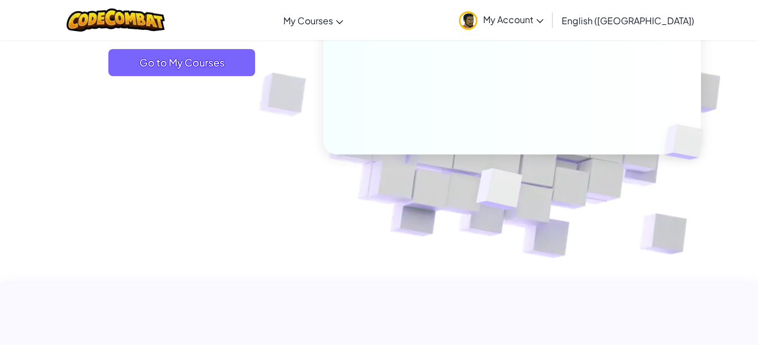  Describe the element at coordinates (513, 19) in the screenshot. I see `span: My Account` at that location.